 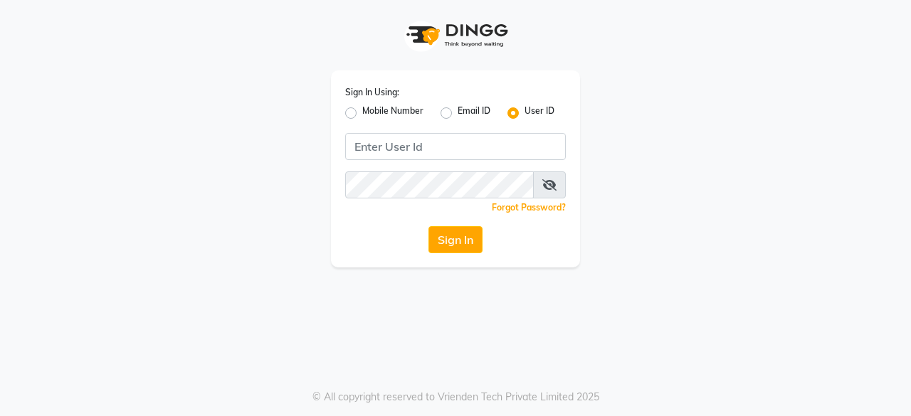 What do you see at coordinates (474, 113) in the screenshot?
I see `label: Email ID` at bounding box center [474, 113].